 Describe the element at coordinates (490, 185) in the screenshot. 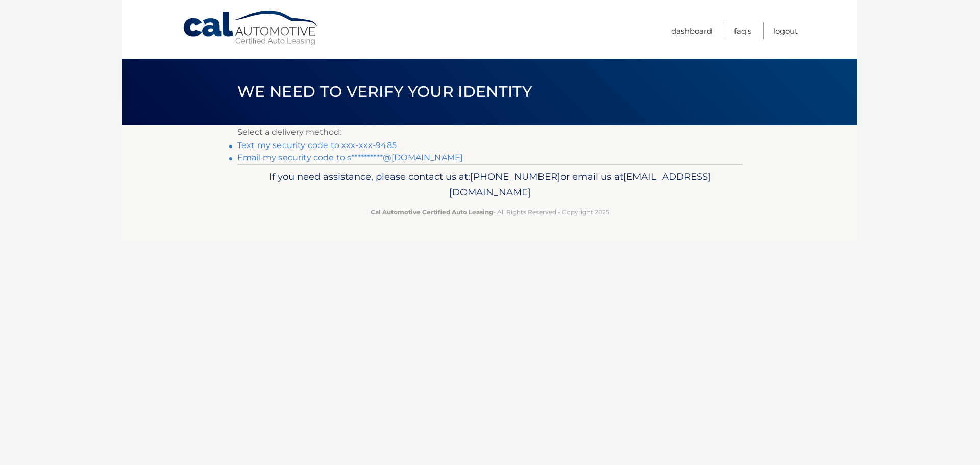

I see `p: If you need assistance, please contact us at: or email us at` at that location.